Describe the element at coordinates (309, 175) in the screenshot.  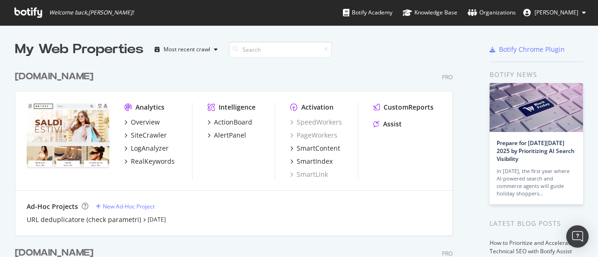
I see `a: SmartLink` at that location.